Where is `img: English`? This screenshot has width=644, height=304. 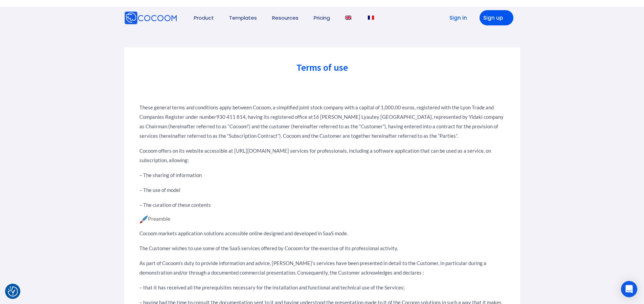 img: English is located at coordinates (348, 17).